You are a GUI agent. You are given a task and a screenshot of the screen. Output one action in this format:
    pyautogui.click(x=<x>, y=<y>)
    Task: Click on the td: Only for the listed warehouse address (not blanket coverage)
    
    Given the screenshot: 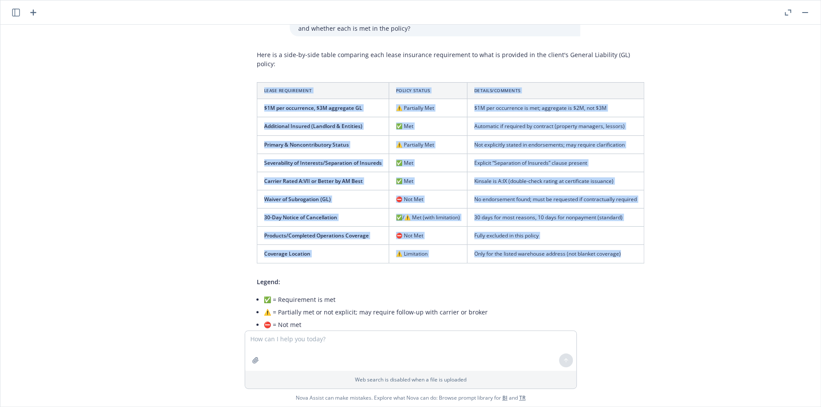 What is the action you would take?
    pyautogui.click(x=555, y=254)
    